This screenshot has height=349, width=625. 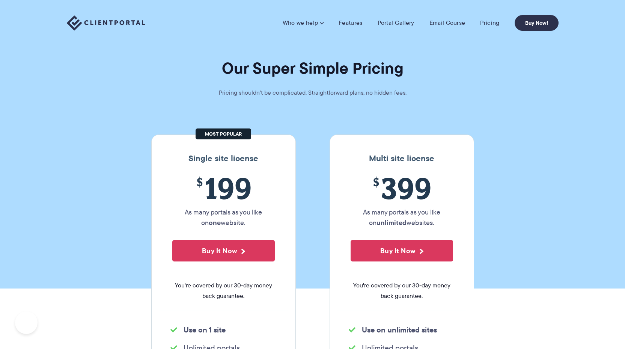 I want to click on h3: Single site license, so click(x=223, y=158).